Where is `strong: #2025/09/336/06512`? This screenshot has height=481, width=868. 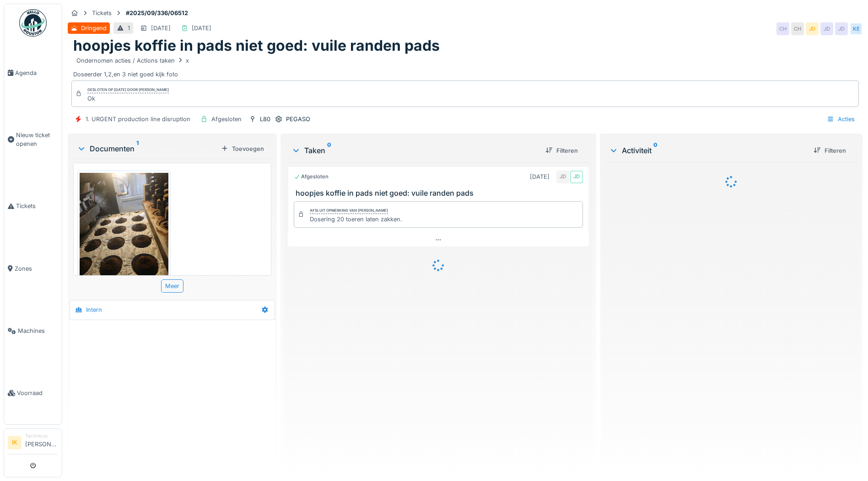
strong: #2025/09/336/06512 is located at coordinates (157, 13).